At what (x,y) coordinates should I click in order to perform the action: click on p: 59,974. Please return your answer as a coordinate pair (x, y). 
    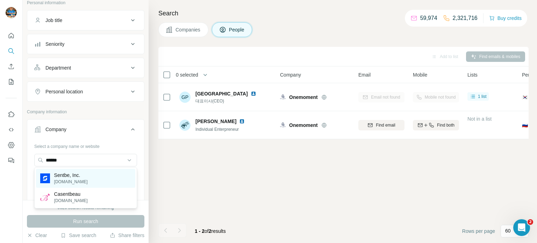
    Looking at the image, I should click on (428, 18).